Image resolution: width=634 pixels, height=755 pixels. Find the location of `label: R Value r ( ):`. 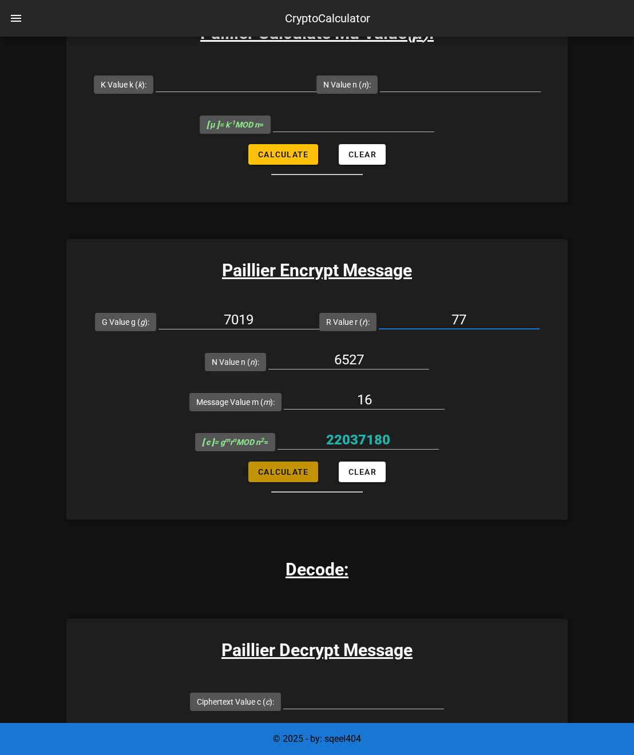

label: R Value r ( ): is located at coordinates (348, 322).